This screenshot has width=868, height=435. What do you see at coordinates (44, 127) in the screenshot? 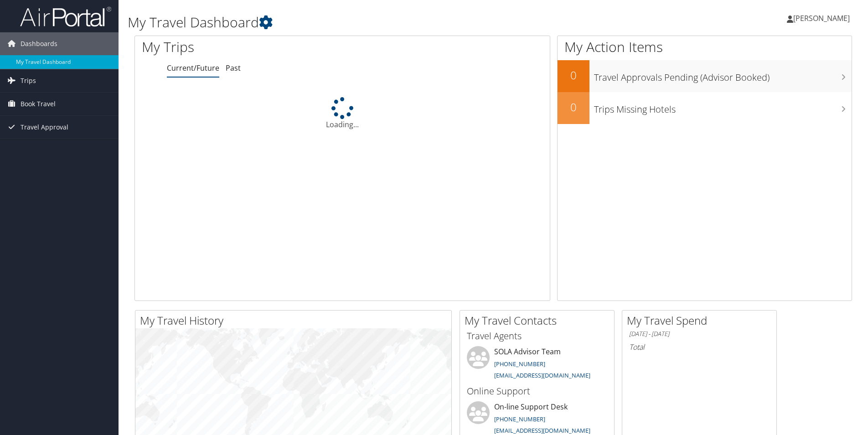
I see `span: Travel Approval` at bounding box center [44, 127].